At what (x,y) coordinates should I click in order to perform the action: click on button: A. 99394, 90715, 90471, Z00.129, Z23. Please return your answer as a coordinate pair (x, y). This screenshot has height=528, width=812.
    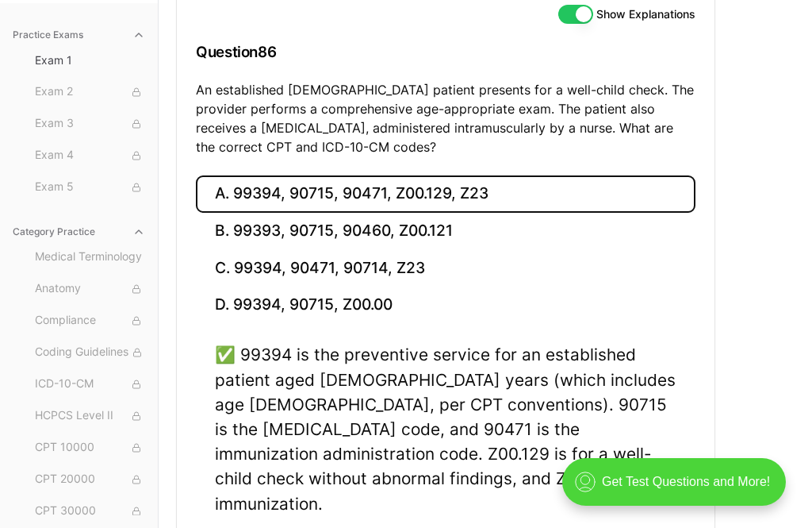
    Looking at the image, I should click on (446, 194).